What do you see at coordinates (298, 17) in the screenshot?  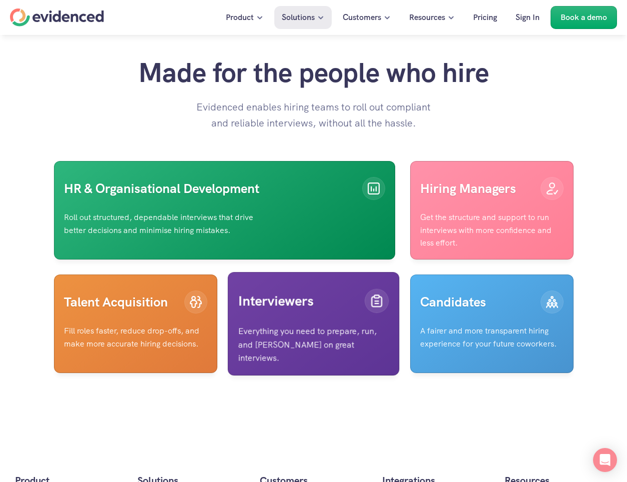 I see `p: Solutions` at bounding box center [298, 17].